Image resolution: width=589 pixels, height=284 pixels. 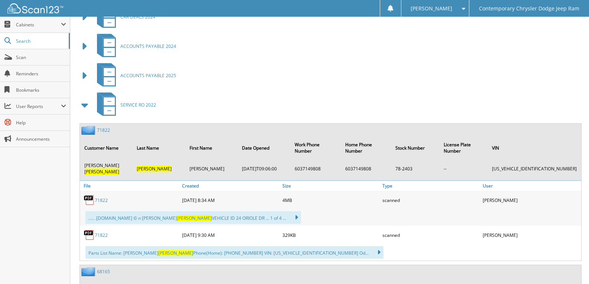 What do you see at coordinates (416, 169) in the screenshot?
I see `td: 78-2403` at bounding box center [416, 169].